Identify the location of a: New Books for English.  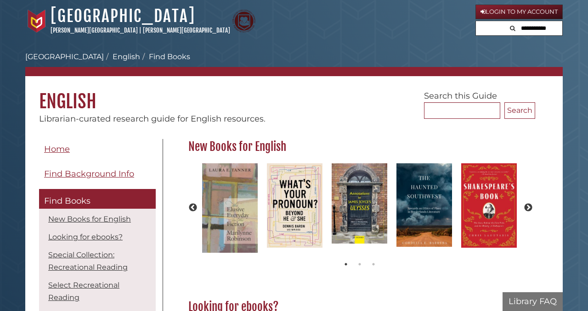
(90, 219).